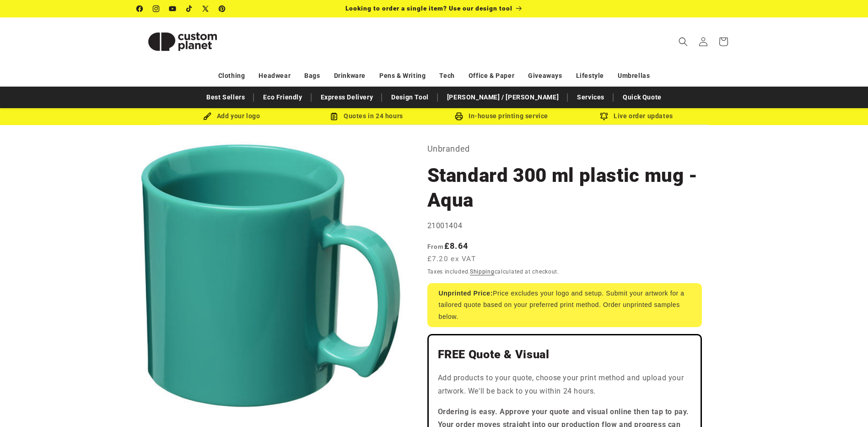 Image resolution: width=868 pixels, height=427 pixels. Describe the element at coordinates (448, 246) in the screenshot. I see `strong: £8.64` at that location.